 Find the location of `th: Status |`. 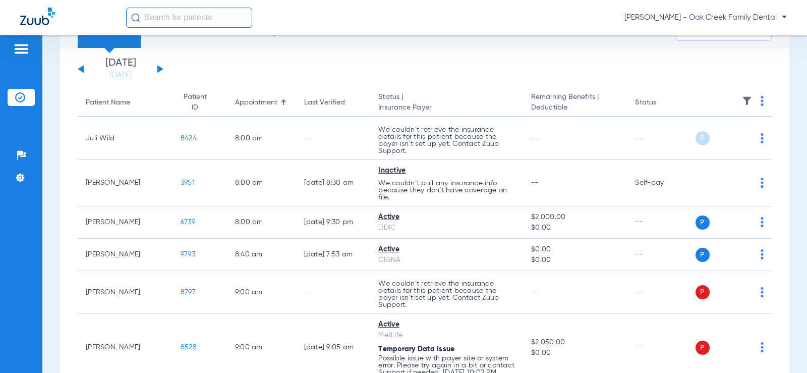

th: Status | is located at coordinates (447, 103).